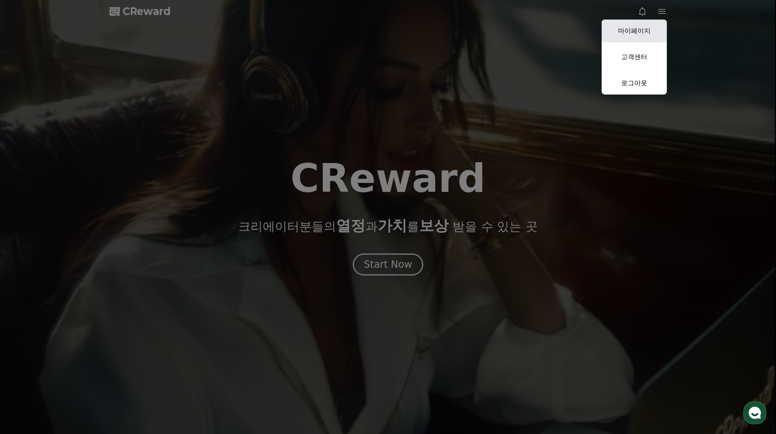 This screenshot has height=434, width=776. I want to click on a: 로그아웃, so click(634, 83).